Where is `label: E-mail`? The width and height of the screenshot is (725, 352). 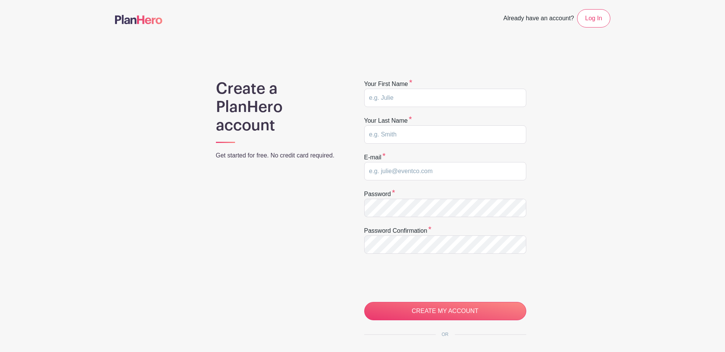 label: E-mail is located at coordinates (375, 158).